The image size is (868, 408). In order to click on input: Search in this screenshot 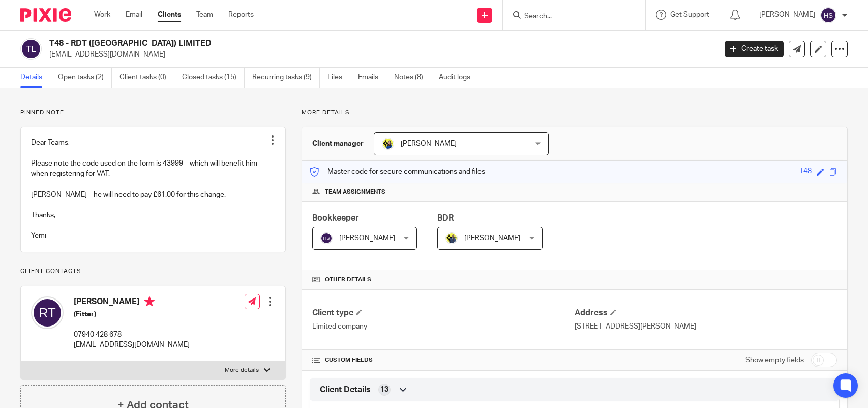, I will do `click(569, 17)`.